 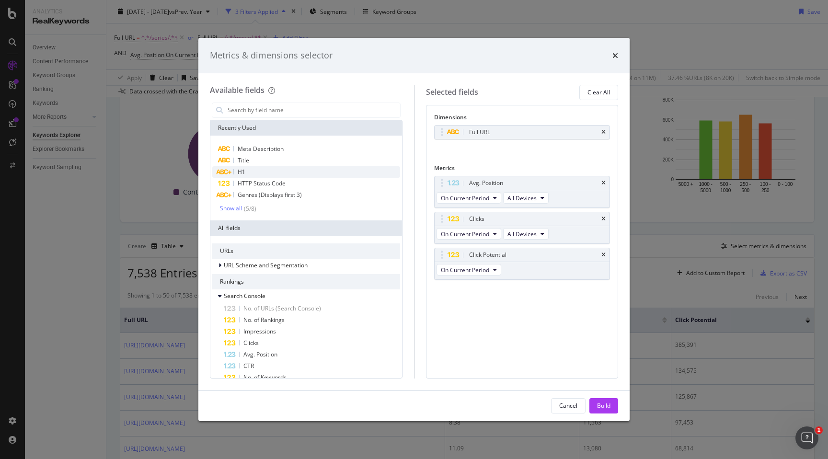 What do you see at coordinates (243, 160) in the screenshot?
I see `span: Title` at bounding box center [243, 160].